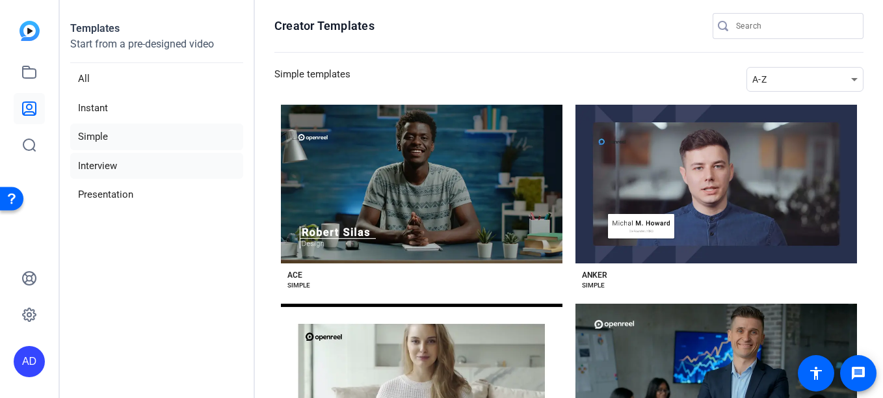 The width and height of the screenshot is (883, 398). What do you see at coordinates (858, 373) in the screenshot?
I see `mat-icon: message` at bounding box center [858, 373].